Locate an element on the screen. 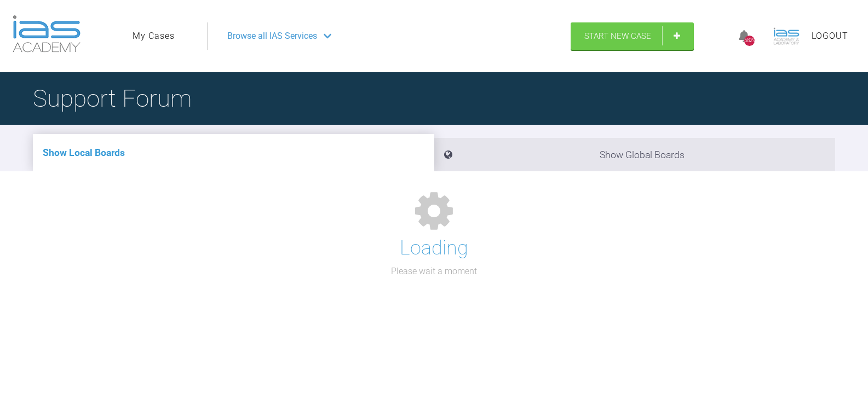 The image size is (868, 400). li: Show Local Boards is located at coordinates (233, 153).